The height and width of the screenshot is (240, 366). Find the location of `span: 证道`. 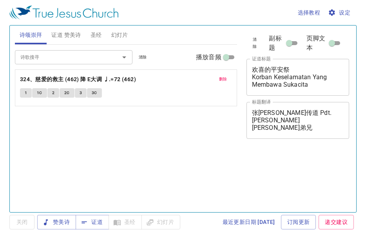

span: 证道 is located at coordinates (92, 222).